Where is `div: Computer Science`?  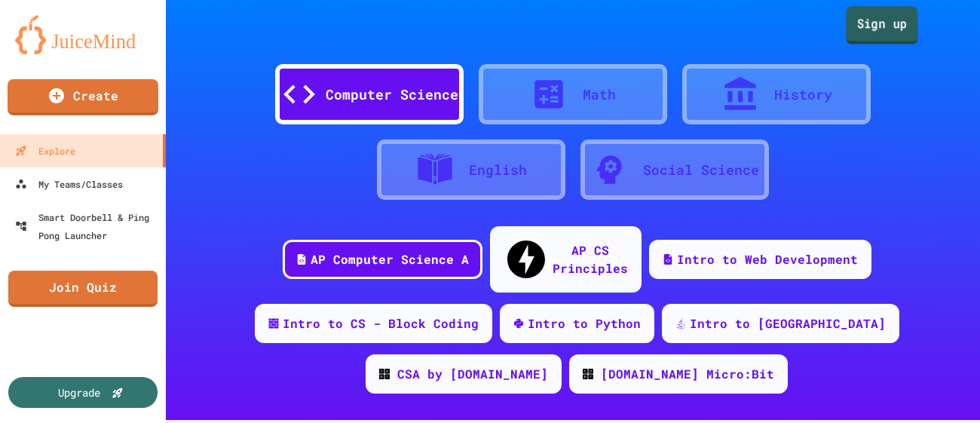
div: Computer Science is located at coordinates (392, 94).